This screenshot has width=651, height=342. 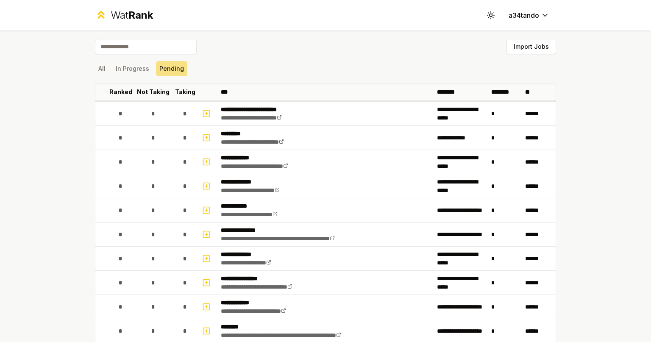 What do you see at coordinates (141, 15) in the screenshot?
I see `span: Rank` at bounding box center [141, 15].